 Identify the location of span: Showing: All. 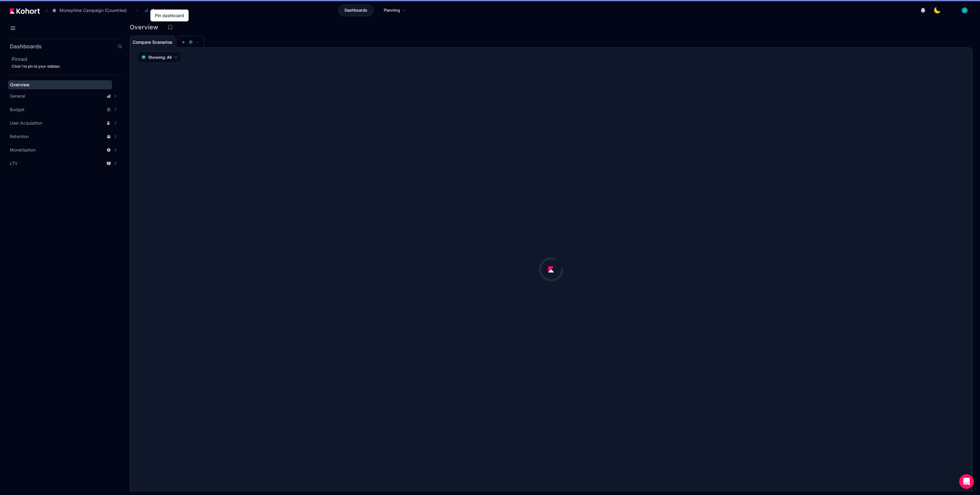
(160, 58).